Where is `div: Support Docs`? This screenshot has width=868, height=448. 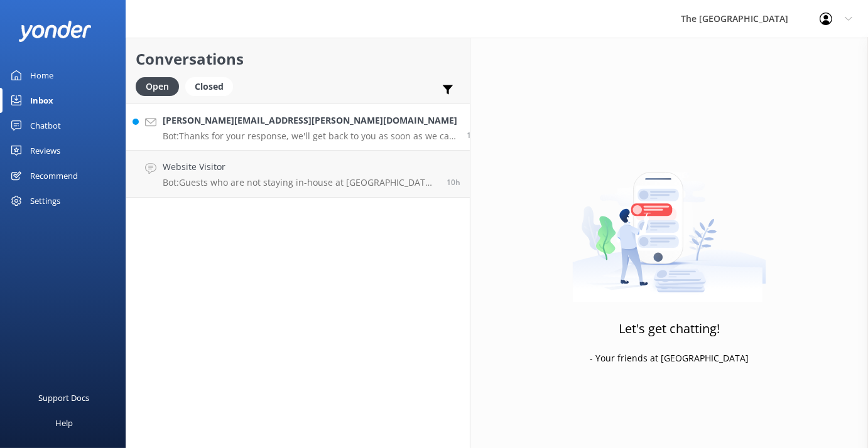
div: Support Docs is located at coordinates (64, 398).